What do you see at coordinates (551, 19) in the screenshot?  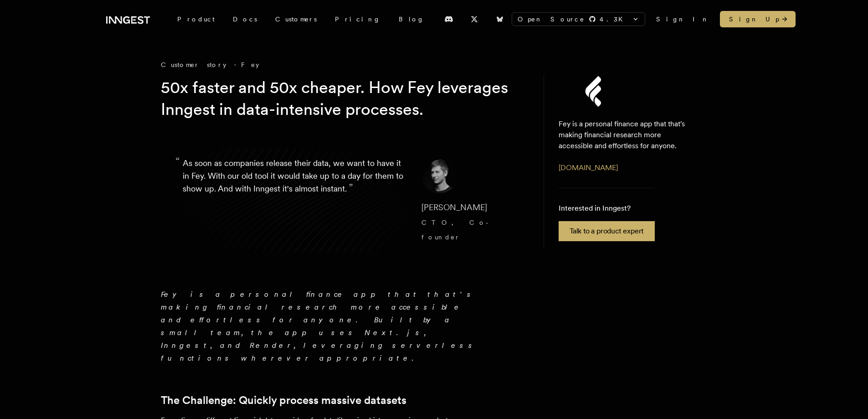 I see `span: Open Source` at bounding box center [551, 19].